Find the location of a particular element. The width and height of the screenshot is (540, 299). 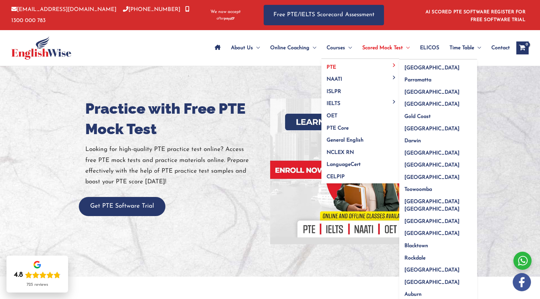

img: cropped-ew-logo is located at coordinates (41, 48).